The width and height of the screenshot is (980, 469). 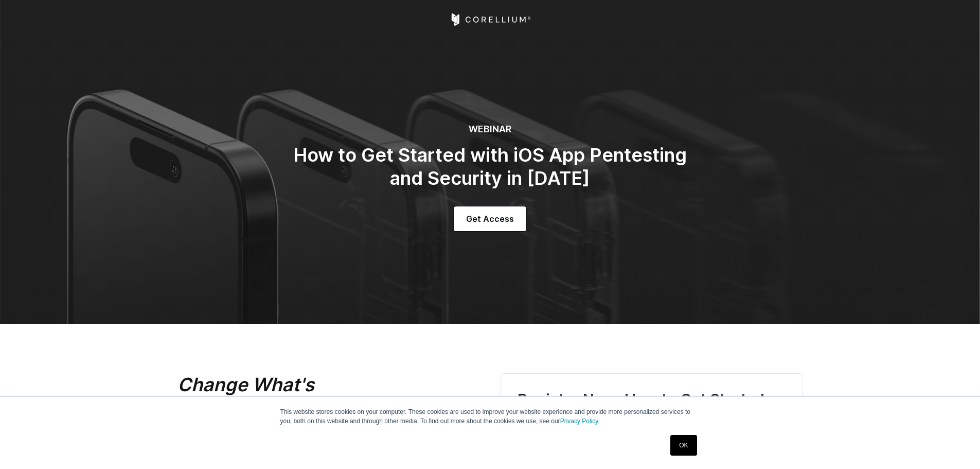 I want to click on a: Privacy Policy., so click(x=580, y=421).